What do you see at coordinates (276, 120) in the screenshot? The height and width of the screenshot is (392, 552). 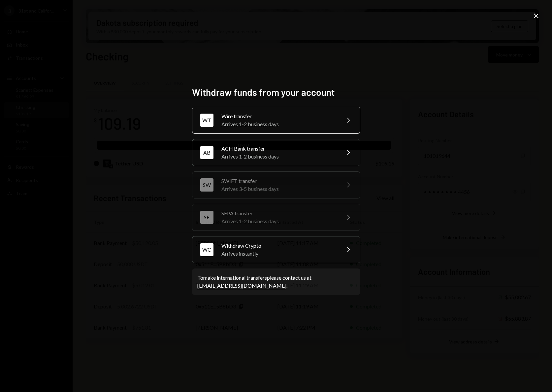 I see `button: WTWire transferArrives 1-2 business days` at bounding box center [276, 120].